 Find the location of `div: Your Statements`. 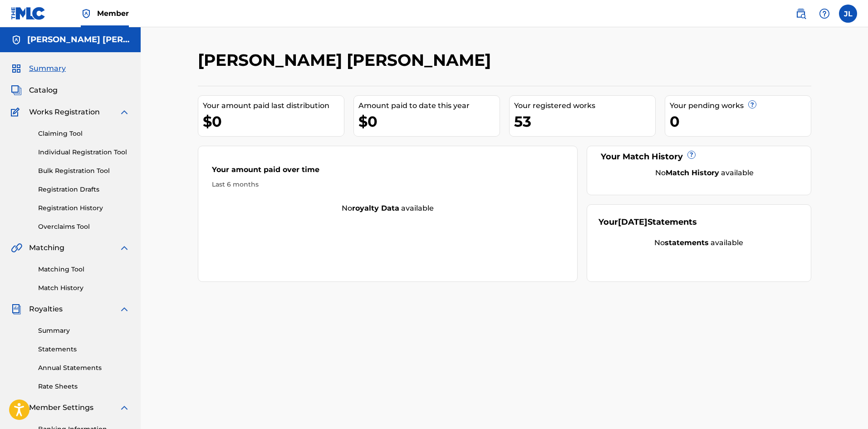

div: Your Statements is located at coordinates (647, 222).